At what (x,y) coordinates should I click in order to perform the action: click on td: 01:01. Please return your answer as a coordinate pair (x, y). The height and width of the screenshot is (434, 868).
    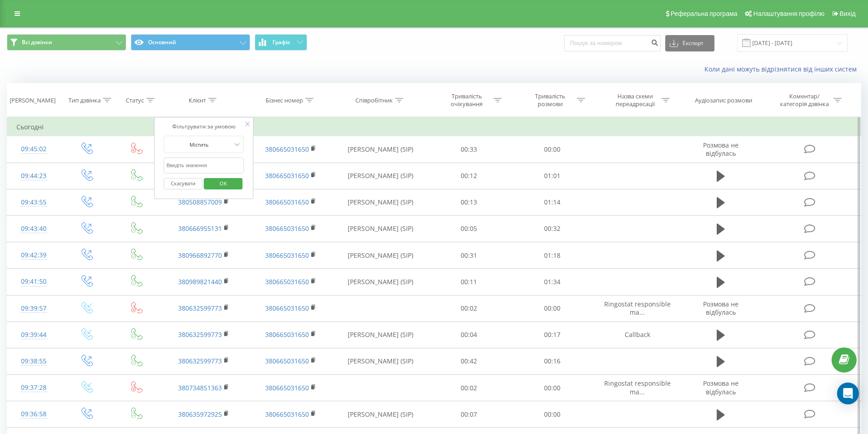
    Looking at the image, I should click on (553, 175).